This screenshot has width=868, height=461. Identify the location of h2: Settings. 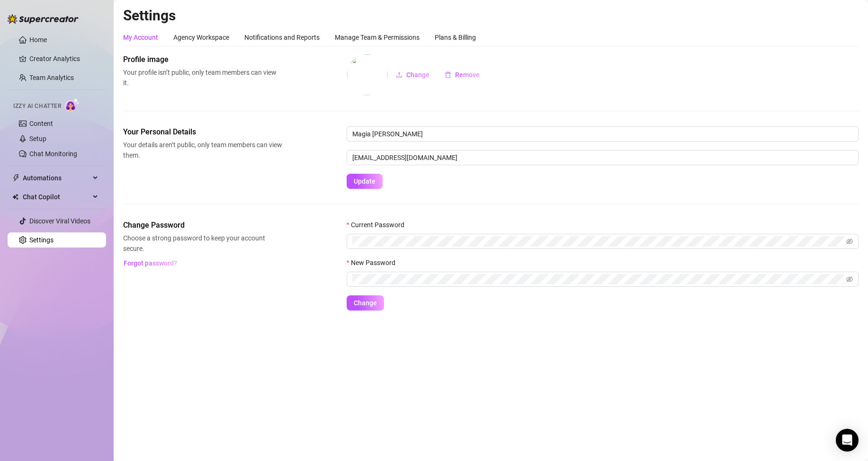
(491, 16).